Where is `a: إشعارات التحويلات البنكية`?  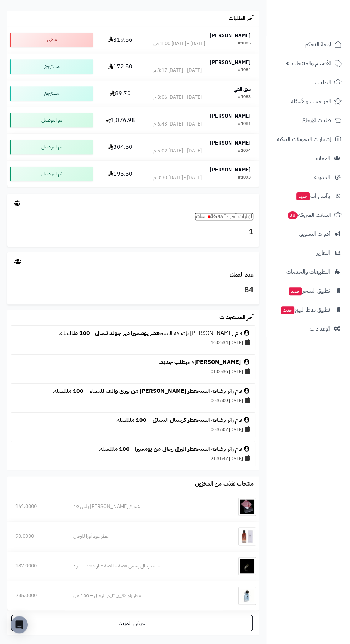 a: إشعارات التحويلات البنكية is located at coordinates (309, 139).